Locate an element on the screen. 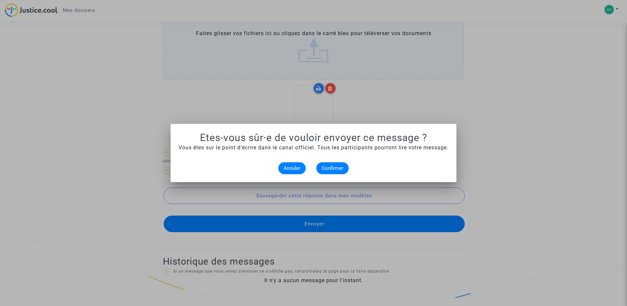 Image resolution: width=627 pixels, height=306 pixels. button: Confirmer is located at coordinates (333, 168).